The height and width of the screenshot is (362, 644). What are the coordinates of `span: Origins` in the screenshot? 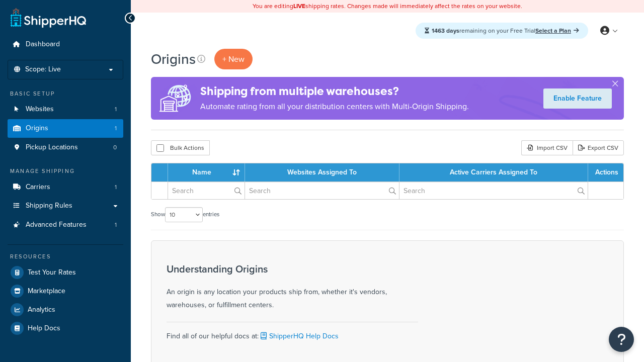 It's located at (37, 128).